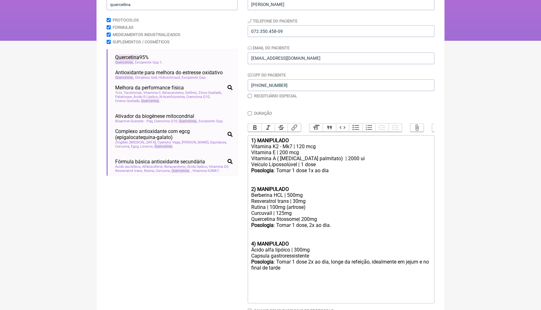 The height and width of the screenshot is (310, 541). I want to click on span: Cromo Quelado, so click(127, 101).